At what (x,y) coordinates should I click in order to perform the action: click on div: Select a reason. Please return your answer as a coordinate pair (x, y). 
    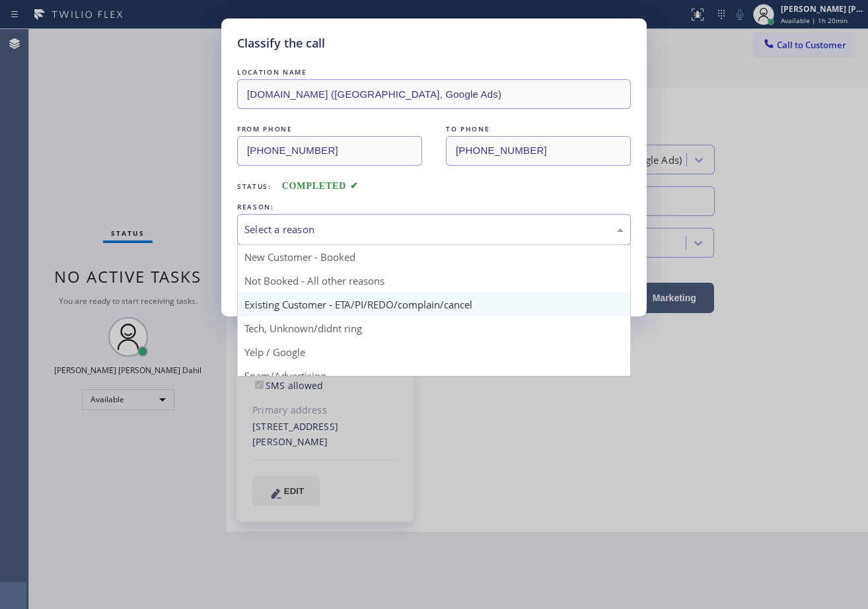
    Looking at the image, I should click on (434, 229).